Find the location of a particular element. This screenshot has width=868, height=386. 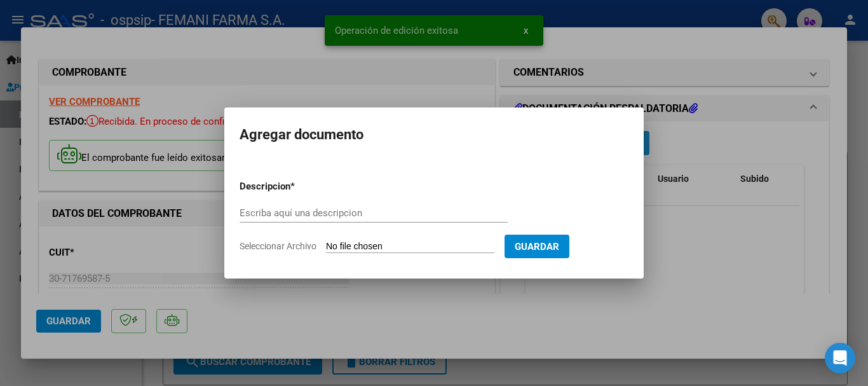

span: Guardar is located at coordinates (537, 247).